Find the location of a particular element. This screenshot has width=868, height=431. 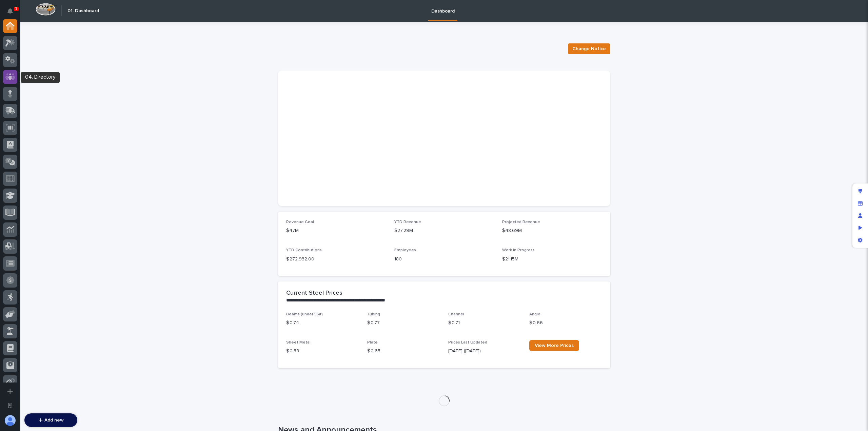

button: Change Notice is located at coordinates (589, 49).